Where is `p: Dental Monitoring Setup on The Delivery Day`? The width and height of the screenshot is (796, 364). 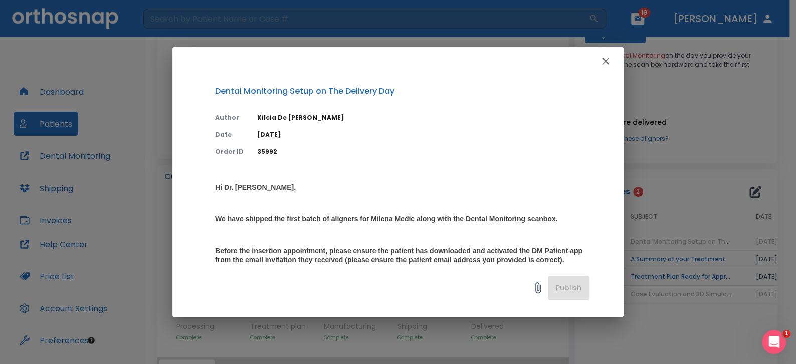 p: Dental Monitoring Setup on The Delivery Day is located at coordinates (402, 91).